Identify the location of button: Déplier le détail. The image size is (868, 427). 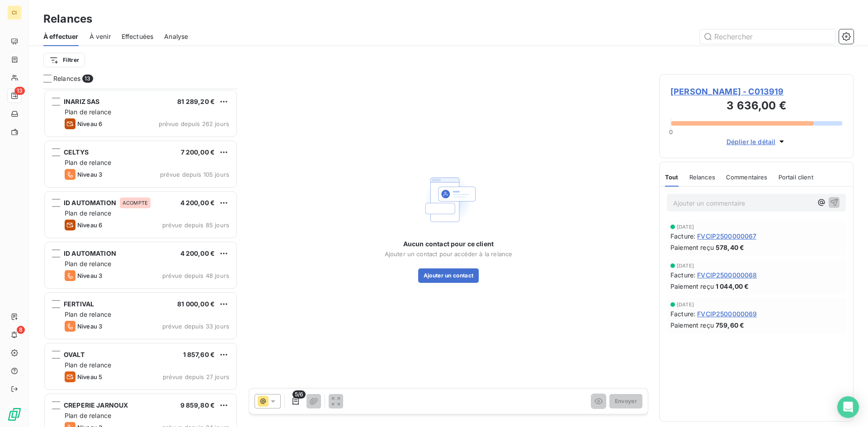
(756, 141).